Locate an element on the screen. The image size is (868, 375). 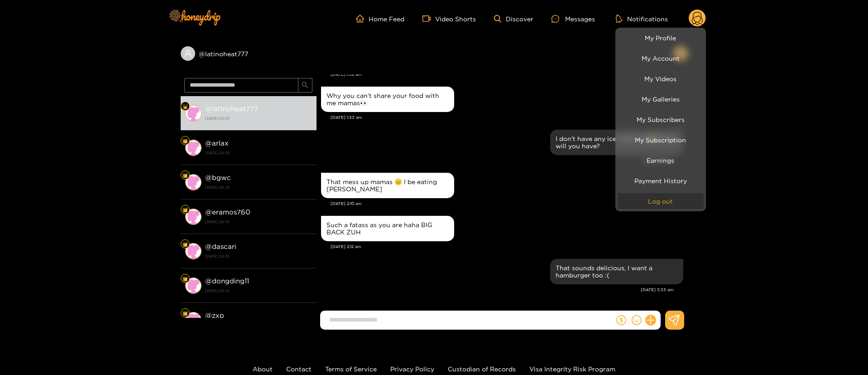
button: Log out is located at coordinates (660, 201).